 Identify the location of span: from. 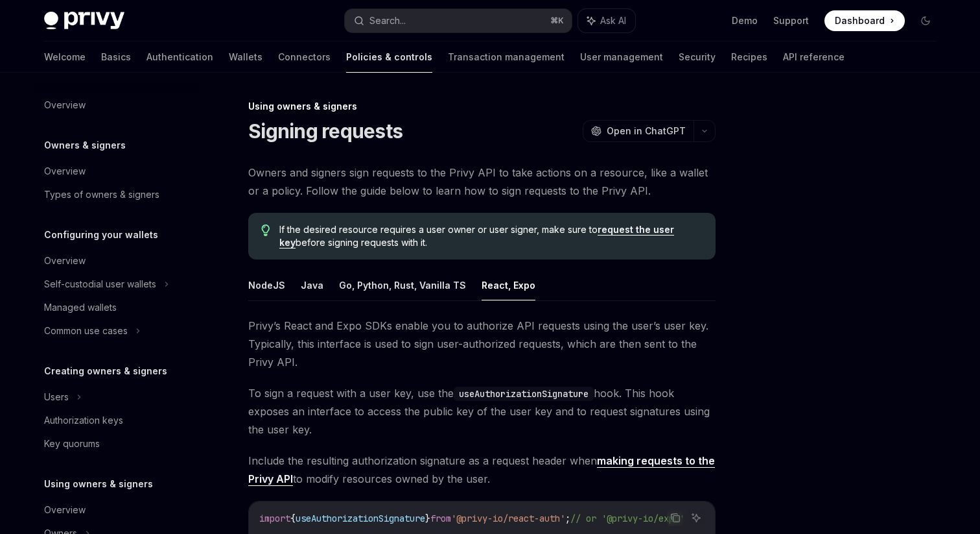
(441, 518).